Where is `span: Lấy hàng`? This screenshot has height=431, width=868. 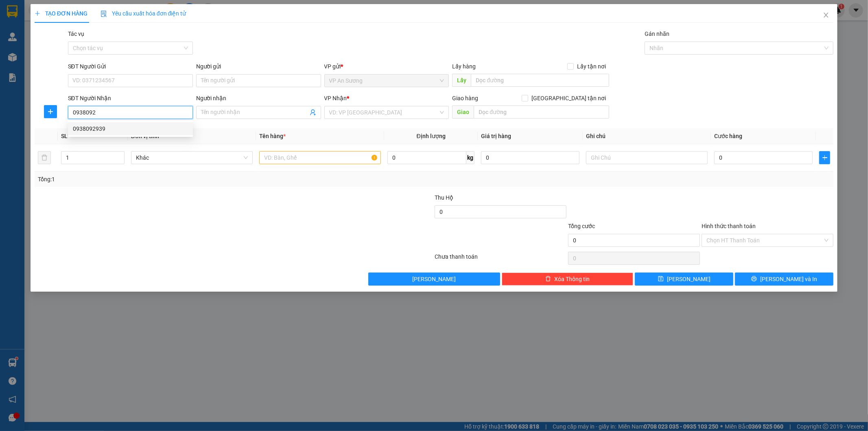
span: Lấy hàng is located at coordinates (464, 66).